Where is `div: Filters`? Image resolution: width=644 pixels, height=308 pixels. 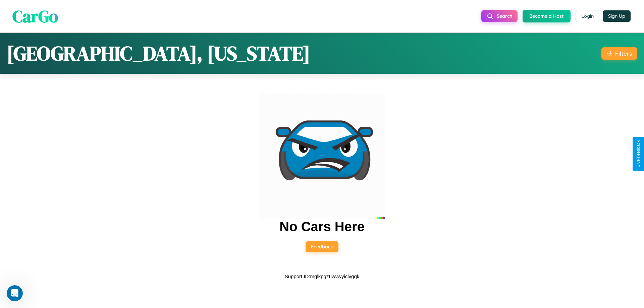 div: Filters is located at coordinates (624, 53).